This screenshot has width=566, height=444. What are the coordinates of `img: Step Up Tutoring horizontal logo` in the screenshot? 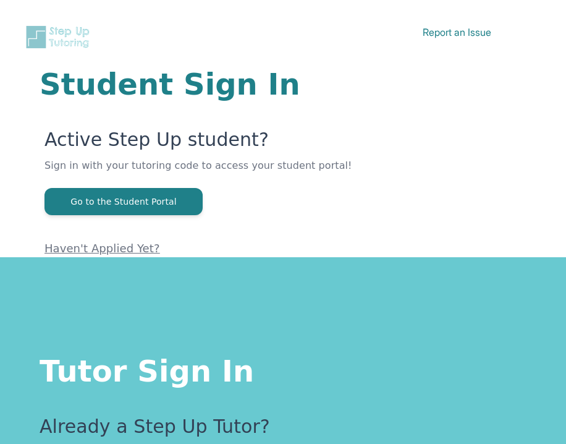 It's located at (59, 37).